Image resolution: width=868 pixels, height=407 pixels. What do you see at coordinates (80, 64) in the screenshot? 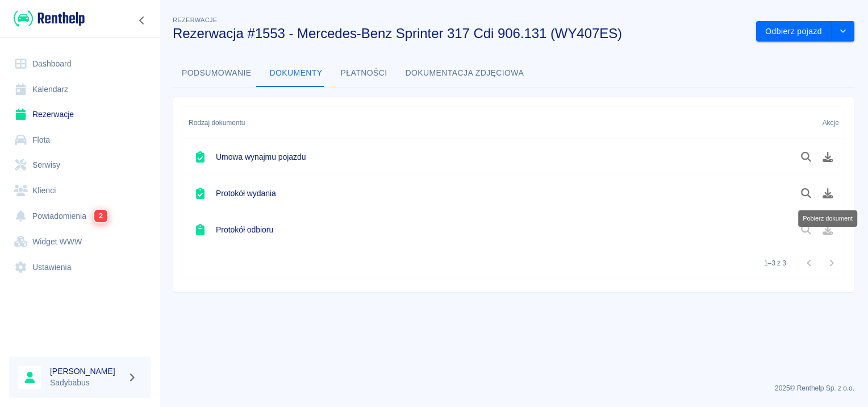
I see `a: Dashboard` at bounding box center [80, 64].